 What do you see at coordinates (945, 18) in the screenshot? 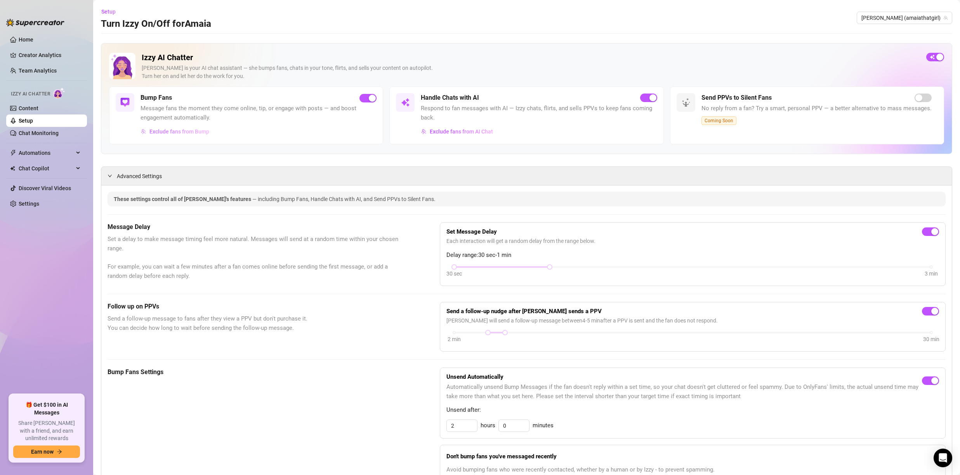
I see `span: team` at bounding box center [945, 18].